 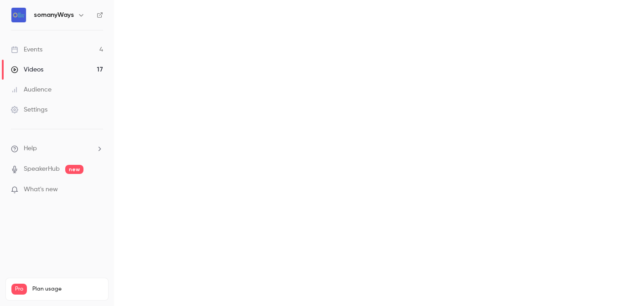 I want to click on span: Plan usage, so click(x=67, y=290).